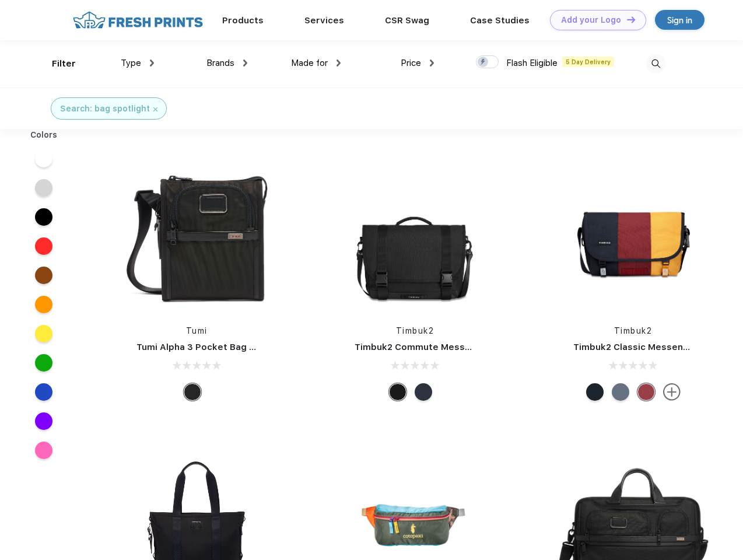 The width and height of the screenshot is (743, 560). Describe the element at coordinates (411, 63) in the screenshot. I see `span: Price` at that location.